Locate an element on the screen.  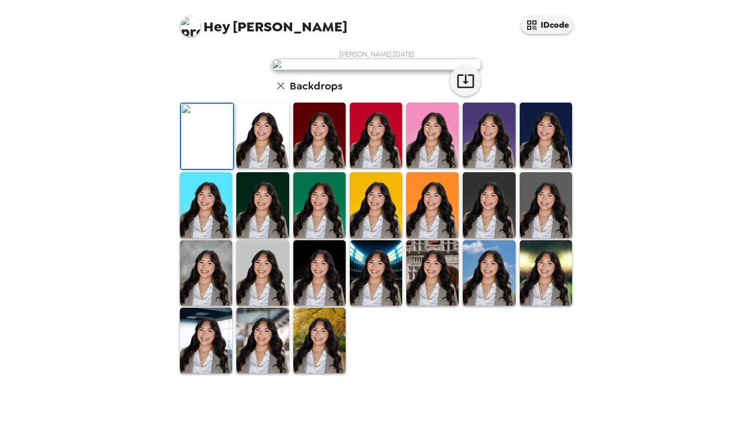
img: user is located at coordinates (376, 64).